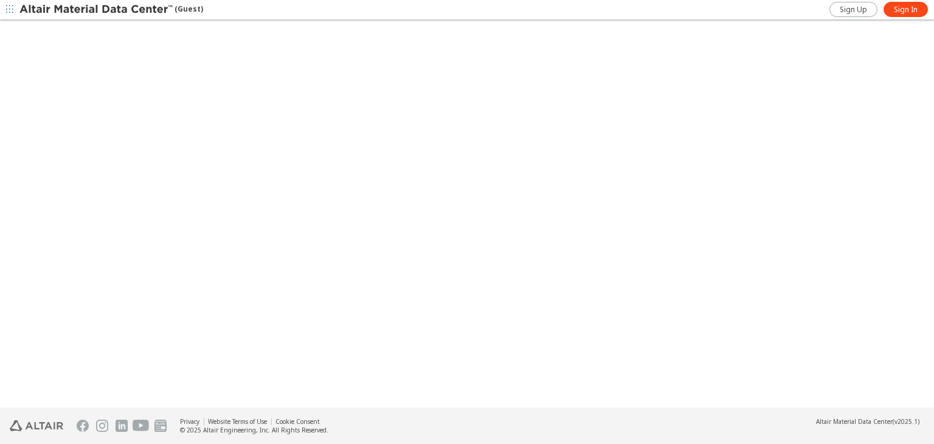  What do you see at coordinates (297, 421) in the screenshot?
I see `a: Cookie Consent` at bounding box center [297, 421].